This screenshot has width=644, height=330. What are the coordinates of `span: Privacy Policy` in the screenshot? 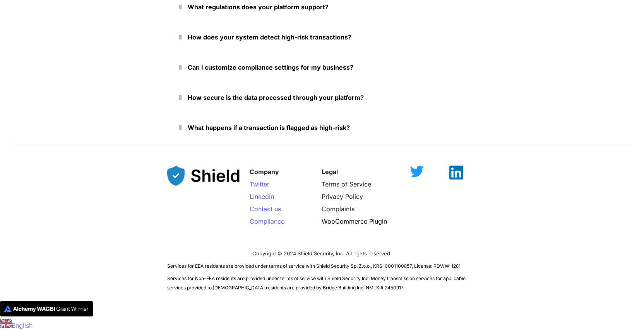 It's located at (342, 196).